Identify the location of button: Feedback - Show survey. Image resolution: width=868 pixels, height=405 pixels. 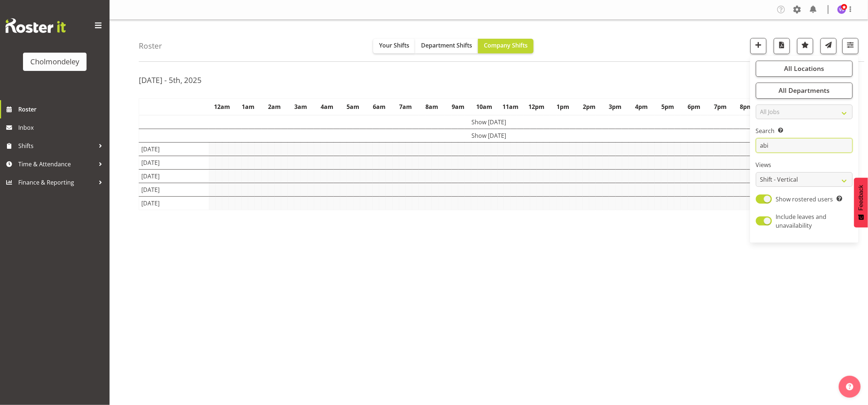
(861, 202).